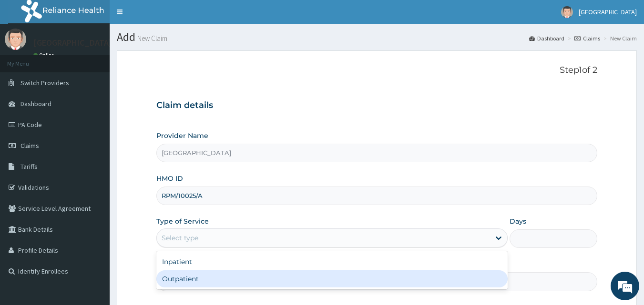 The width and height of the screenshot is (644, 305). Describe the element at coordinates (30, 146) in the screenshot. I see `span: Claims` at that location.